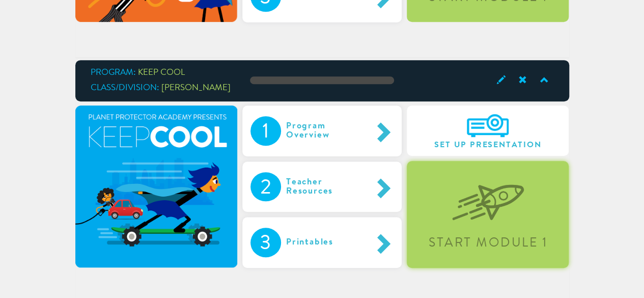 The height and width of the screenshot is (298, 644). What do you see at coordinates (124, 87) in the screenshot?
I see `span: Class/Division:` at bounding box center [124, 87].